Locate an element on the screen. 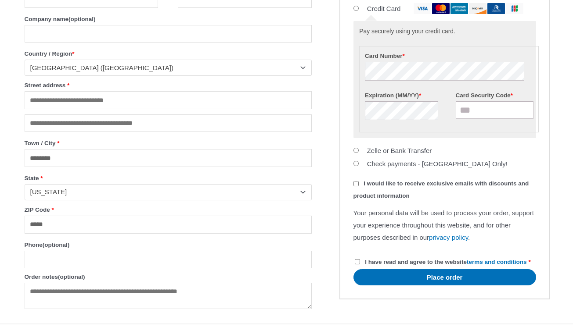 This screenshot has height=327, width=573. label: Card Number is located at coordinates (449, 56).